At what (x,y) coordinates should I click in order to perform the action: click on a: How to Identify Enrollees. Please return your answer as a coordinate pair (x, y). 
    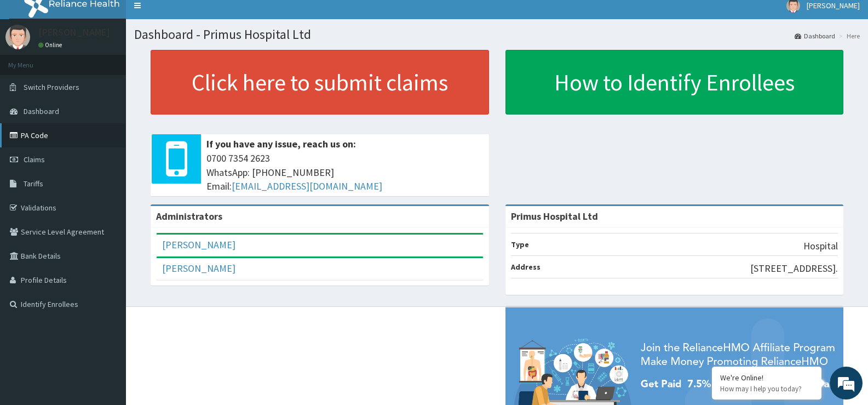
    Looking at the image, I should click on (675, 82).